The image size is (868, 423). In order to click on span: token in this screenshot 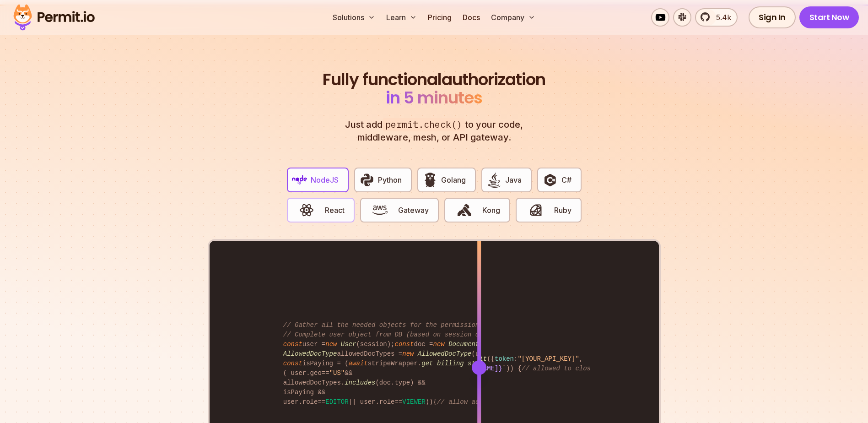, I will do `click(504, 359)`.